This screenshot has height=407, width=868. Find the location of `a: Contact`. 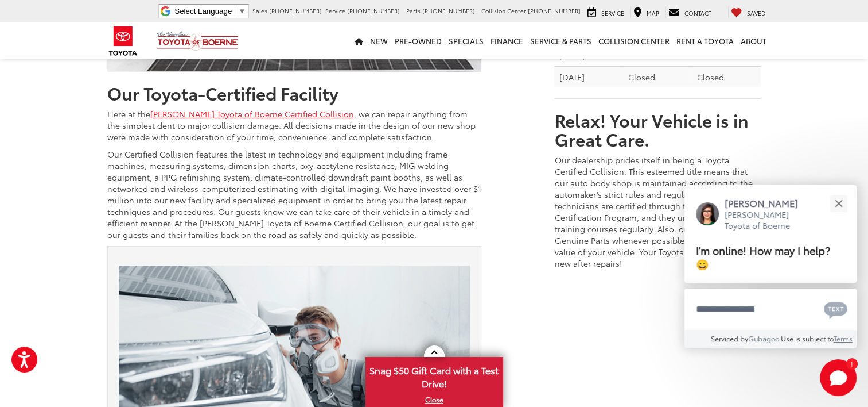

a: Contact is located at coordinates (690, 12).